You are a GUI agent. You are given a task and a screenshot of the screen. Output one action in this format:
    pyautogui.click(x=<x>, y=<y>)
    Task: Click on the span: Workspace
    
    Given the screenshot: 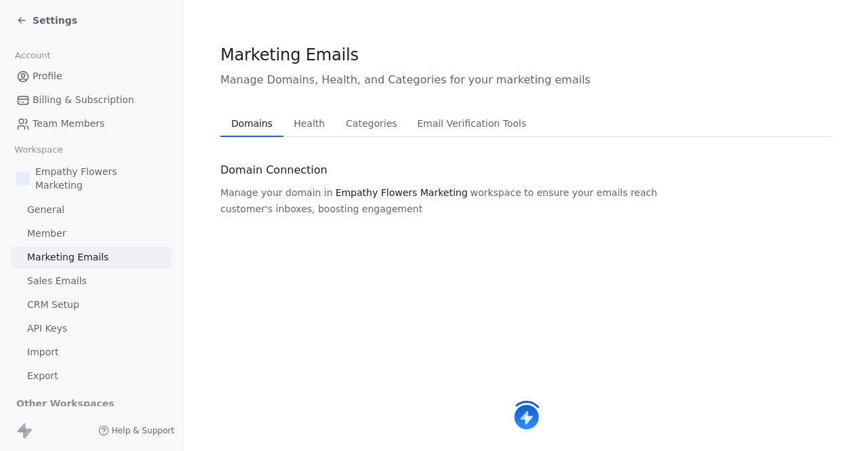 What is the action you would take?
    pyautogui.click(x=39, y=150)
    